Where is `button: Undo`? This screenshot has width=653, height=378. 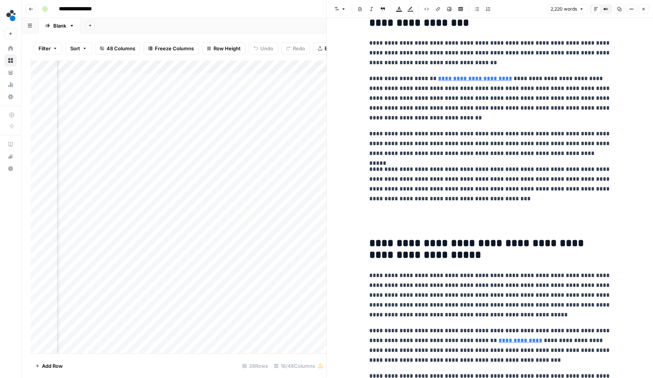 button: Undo is located at coordinates (264, 48).